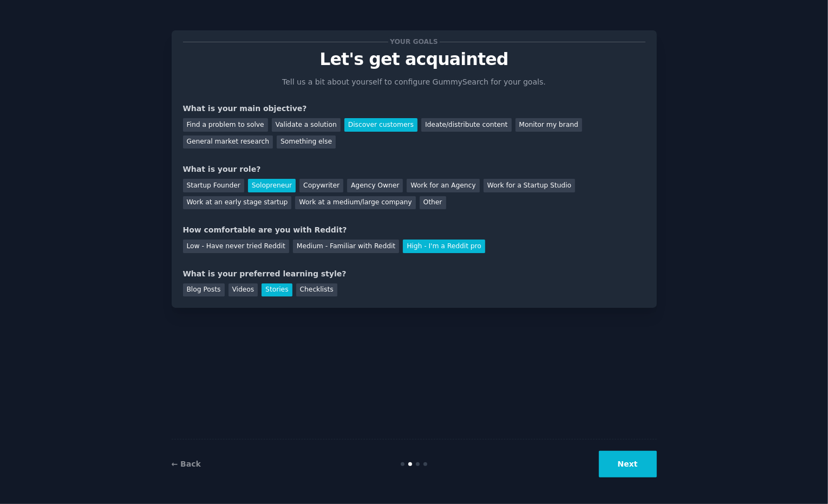 The width and height of the screenshot is (828, 504). Describe the element at coordinates (321, 185) in the screenshot. I see `div: Copywriter` at that location.